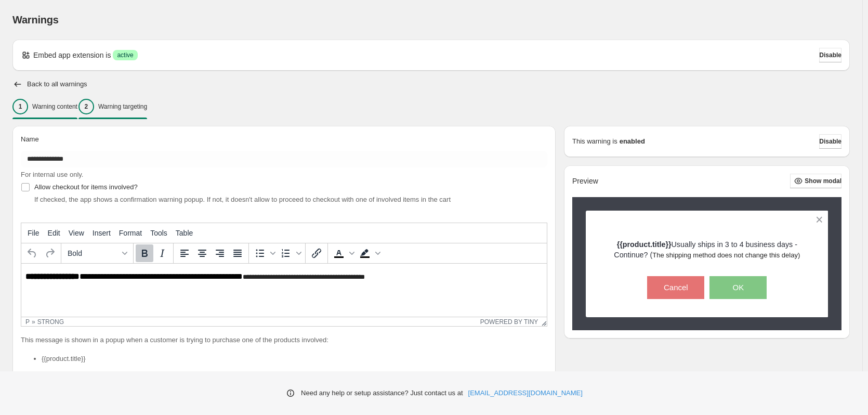 The width and height of the screenshot is (868, 415). I want to click on button: Align center, so click(202, 254).